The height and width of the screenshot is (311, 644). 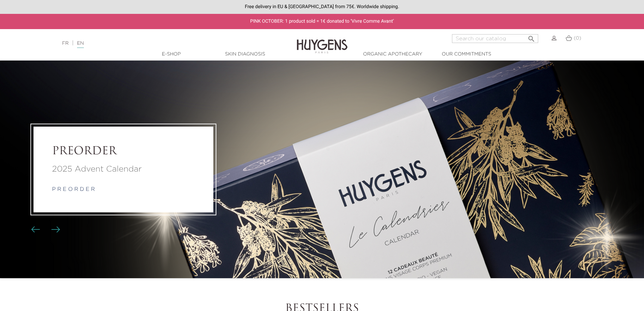 What do you see at coordinates (466, 54) in the screenshot?
I see `a: Our commitments` at bounding box center [466, 54].